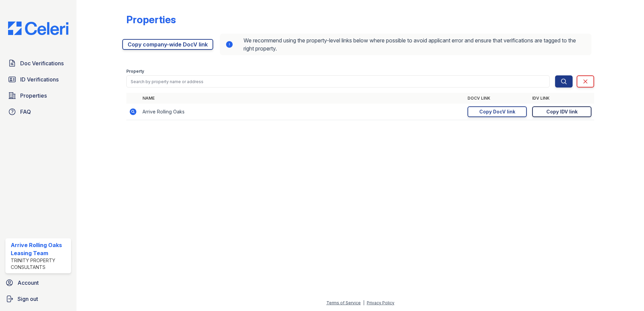 The width and height of the screenshot is (644, 311). I want to click on a: Copy DocV link, so click(497, 111).